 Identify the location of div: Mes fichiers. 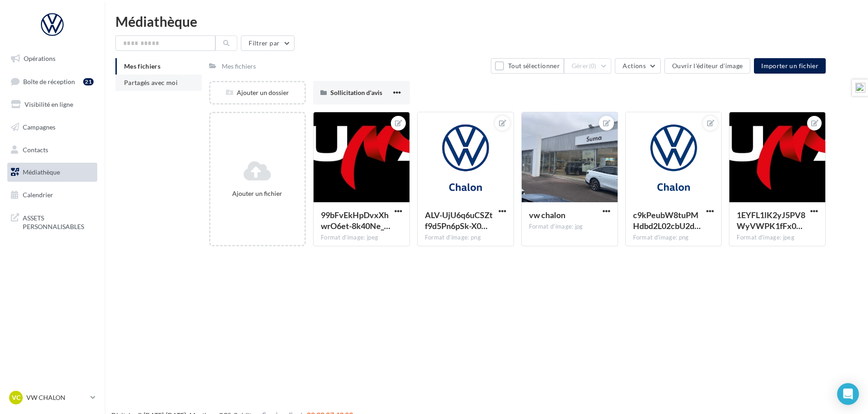
(238, 66).